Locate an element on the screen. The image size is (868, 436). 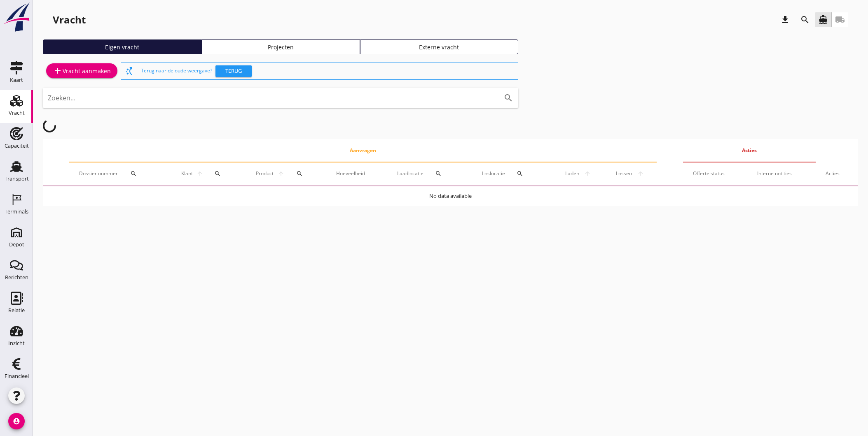
div: Vracht aanmaken is located at coordinates (81, 71).